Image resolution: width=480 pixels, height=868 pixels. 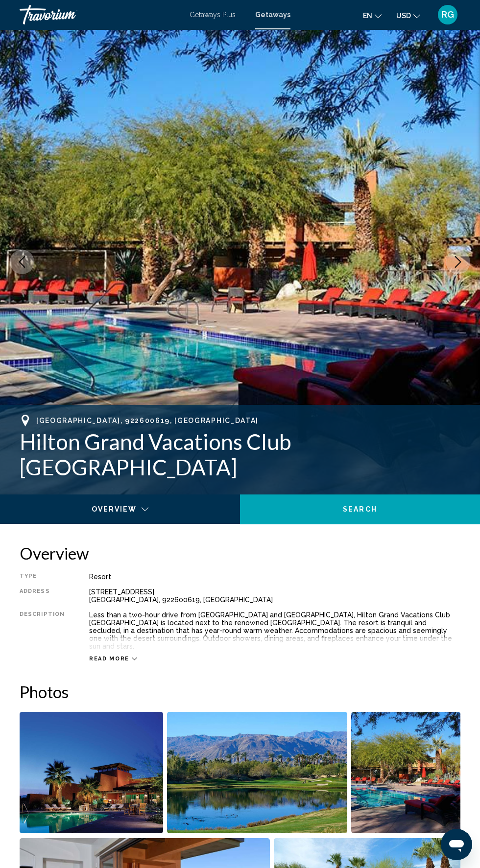 What do you see at coordinates (213, 15) in the screenshot?
I see `span: Getaways Plus` at bounding box center [213, 15].